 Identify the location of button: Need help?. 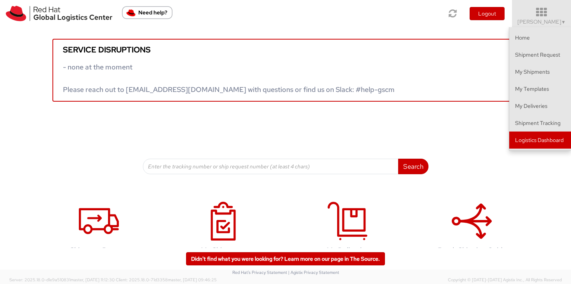
(147, 12).